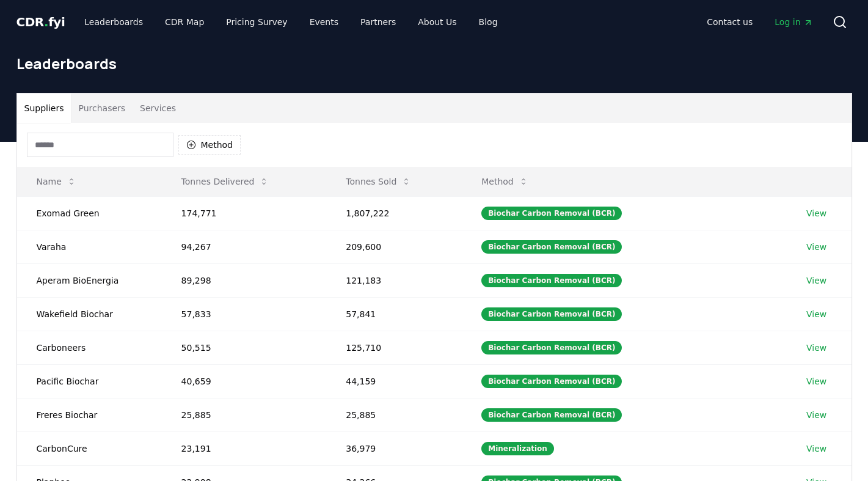  I want to click on td: 174,771, so click(244, 213).